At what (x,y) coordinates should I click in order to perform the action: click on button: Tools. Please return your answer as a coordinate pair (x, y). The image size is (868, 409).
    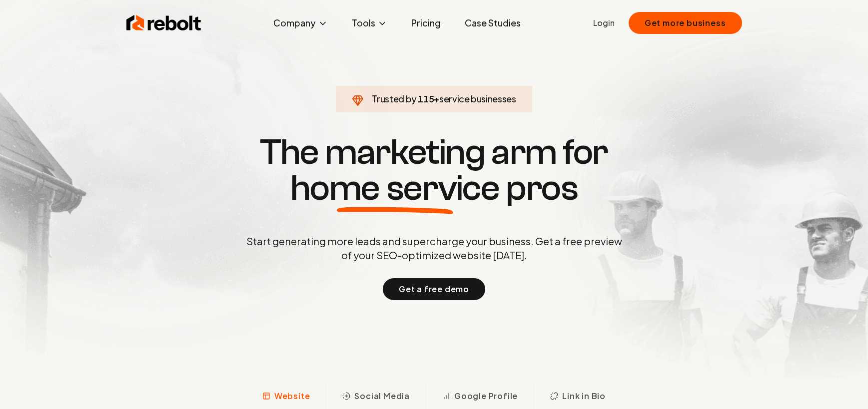
    Looking at the image, I should click on (369, 23).